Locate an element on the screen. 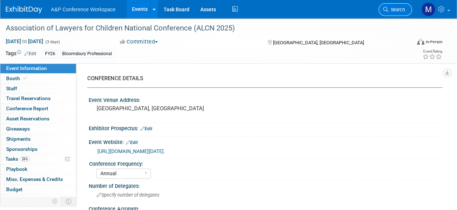  span: Giveaways is located at coordinates (18, 129).